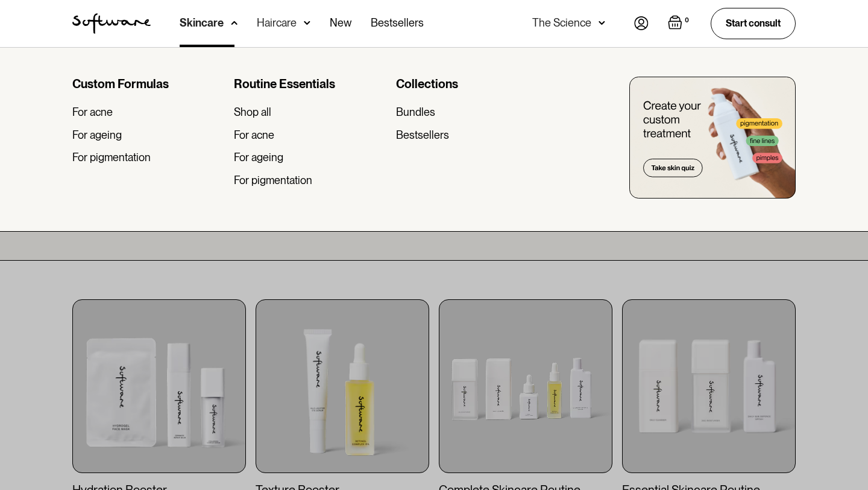  Describe the element at coordinates (687, 21) in the screenshot. I see `div: 0` at that location.